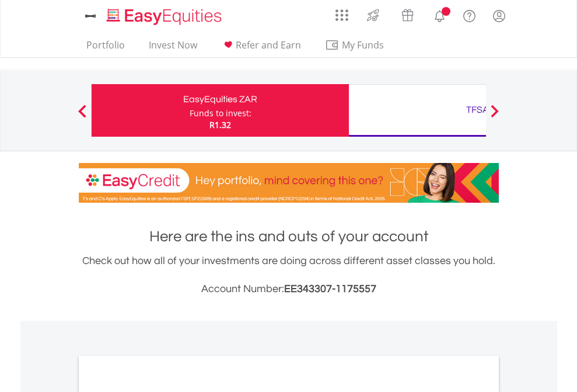 The image size is (577, 392). Describe the element at coordinates (330, 289) in the screenshot. I see `span: EE343307-1175557` at that location.